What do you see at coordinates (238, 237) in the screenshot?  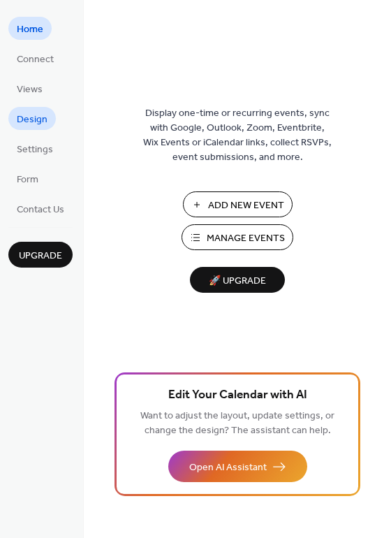 I see `button: Manage Events` at bounding box center [238, 237].